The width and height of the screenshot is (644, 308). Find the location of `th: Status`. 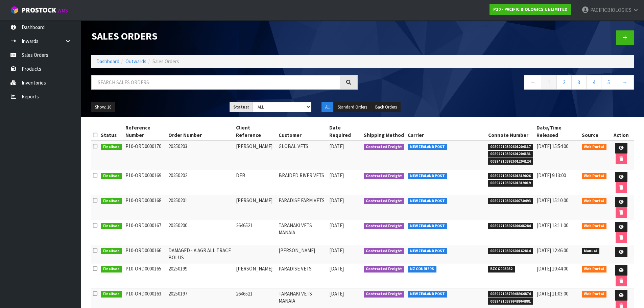

th: Status is located at coordinates (111, 131).